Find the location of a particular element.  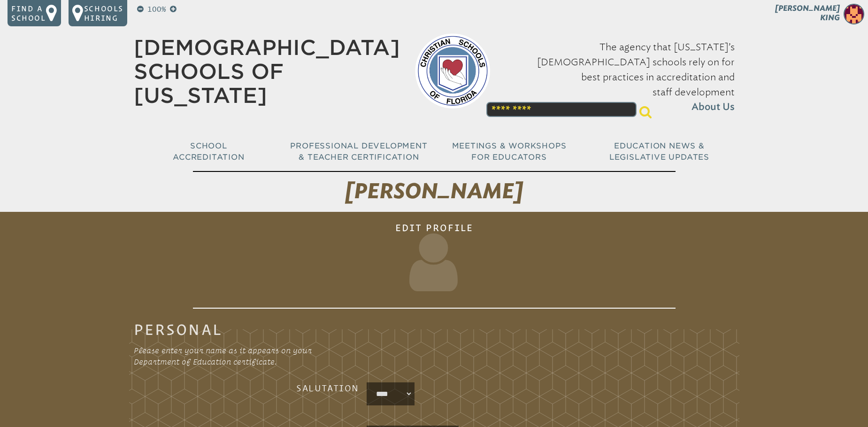

p: Please enter your name as it appears on your Department of Education certificate. is located at coordinates (229, 356).